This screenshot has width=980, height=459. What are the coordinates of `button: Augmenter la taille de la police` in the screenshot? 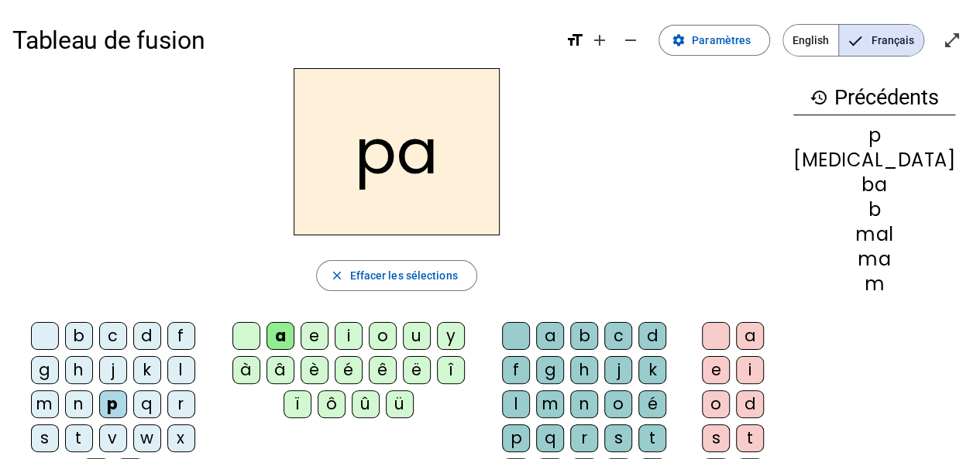 It's located at (600, 41).